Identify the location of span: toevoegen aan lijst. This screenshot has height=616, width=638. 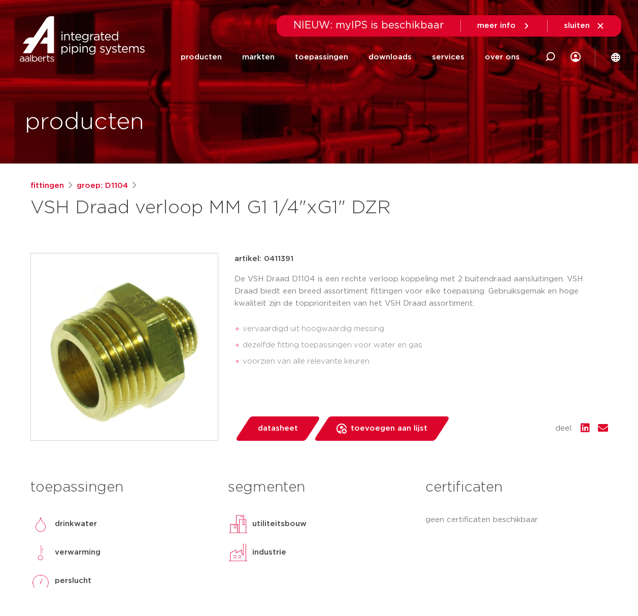
(389, 428).